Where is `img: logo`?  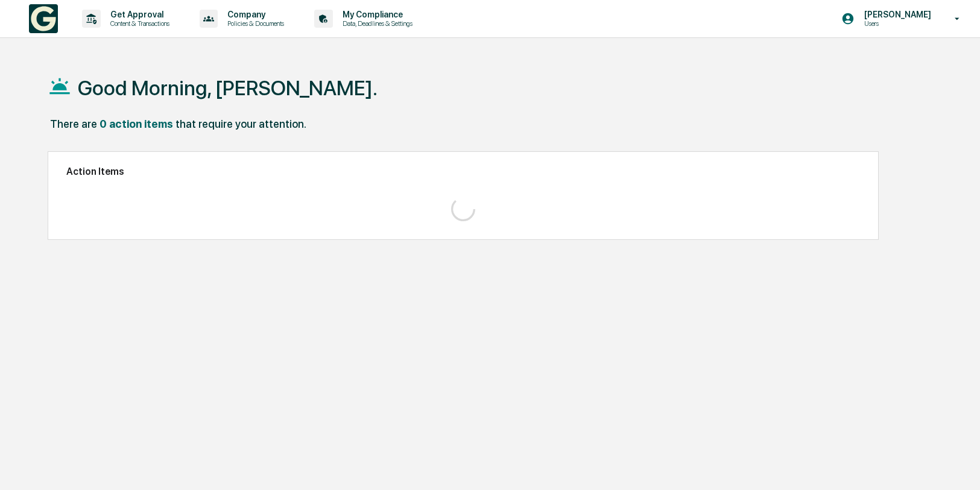
img: logo is located at coordinates (43, 19).